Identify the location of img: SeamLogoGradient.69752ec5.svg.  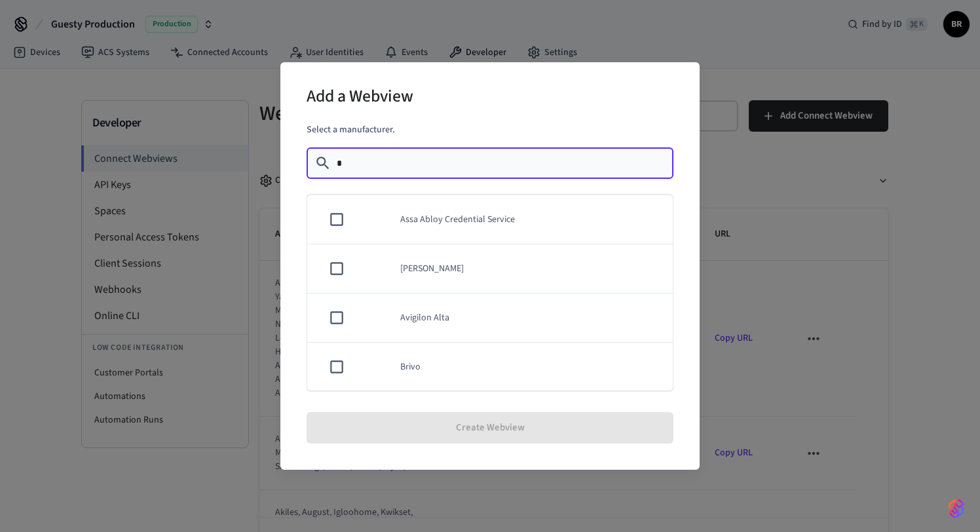
(957, 509).